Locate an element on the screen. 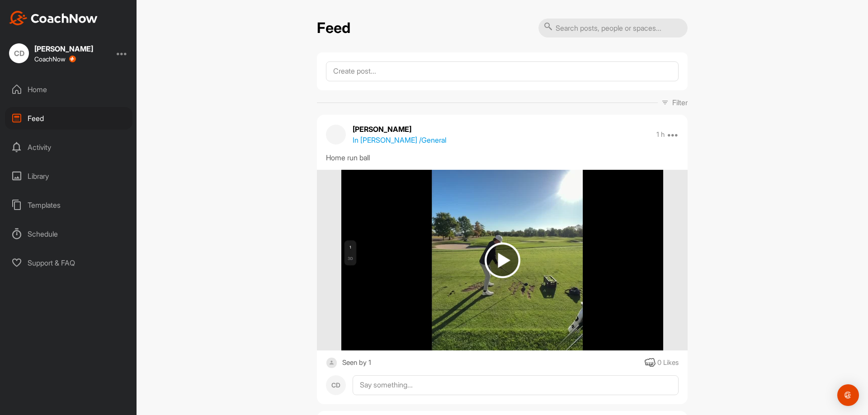  div: Library is located at coordinates (69, 176).